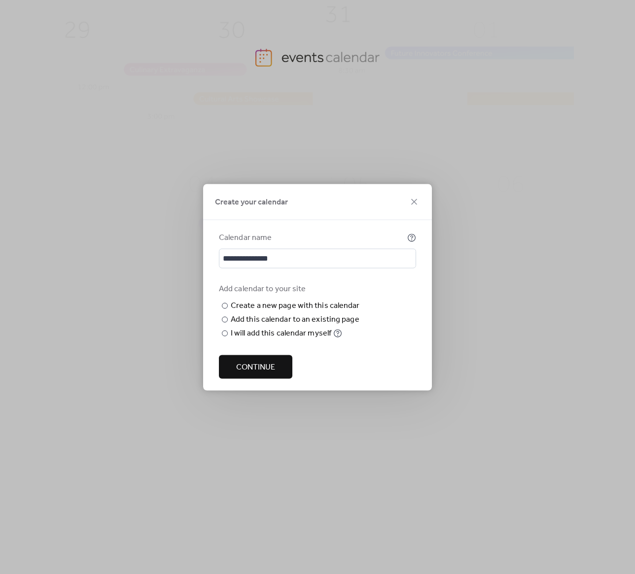 The width and height of the screenshot is (635, 574). Describe the element at coordinates (251, 202) in the screenshot. I see `span: Create your calendar` at that location.